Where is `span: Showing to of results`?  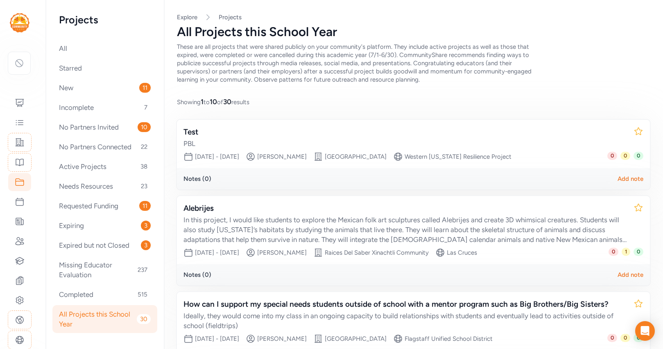 span: Showing to of results is located at coordinates (213, 102).